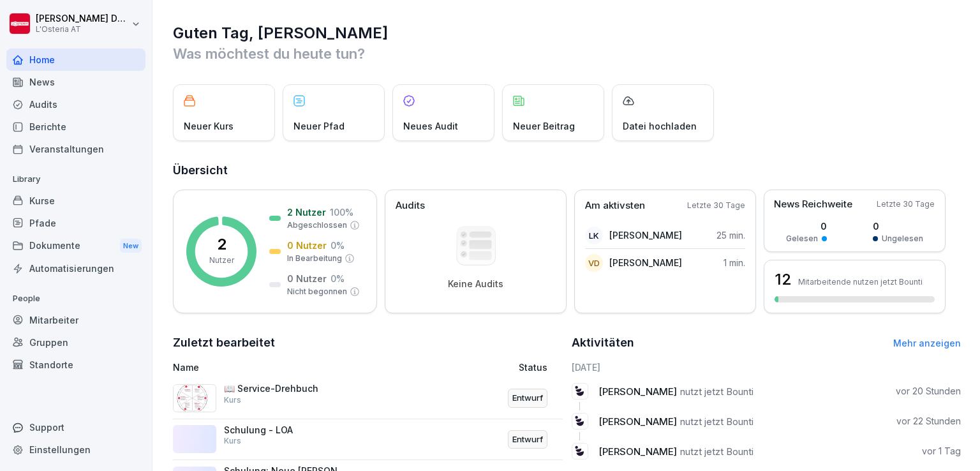 The image size is (980, 471). Describe the element at coordinates (319, 126) in the screenshot. I see `p: Neuer Pfad` at that location.